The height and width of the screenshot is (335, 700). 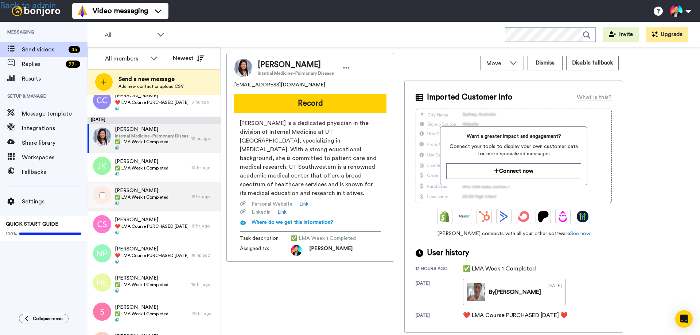 I want to click on img: ffa09536-0372-4512-8edd-a2a4b548861d-1722518563.jpg, so click(x=297, y=251).